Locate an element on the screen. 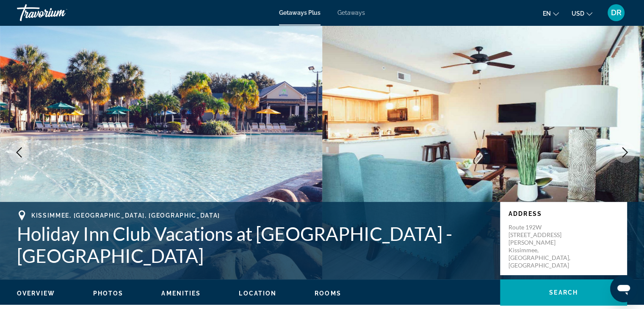 The height and width of the screenshot is (309, 644). span: Location is located at coordinates (257, 293).